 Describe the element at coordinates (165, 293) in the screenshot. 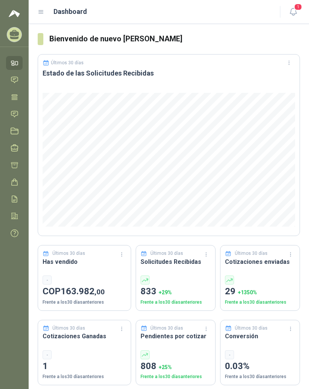

I see `span: + 29 %` at that location.